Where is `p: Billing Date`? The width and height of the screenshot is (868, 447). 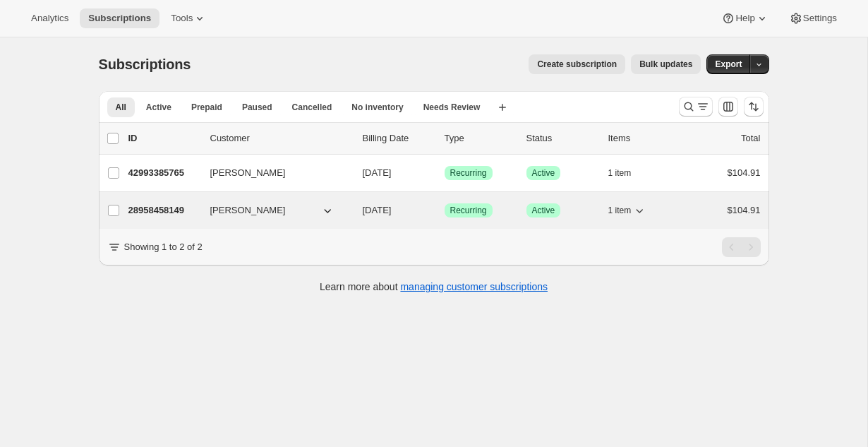 p: Billing Date is located at coordinates (398, 138).